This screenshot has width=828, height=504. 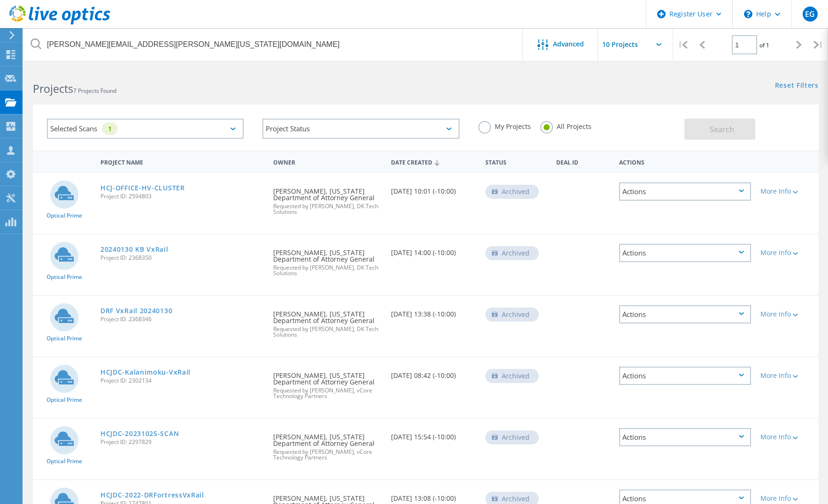 I want to click on svg: \n, so click(x=748, y=14).